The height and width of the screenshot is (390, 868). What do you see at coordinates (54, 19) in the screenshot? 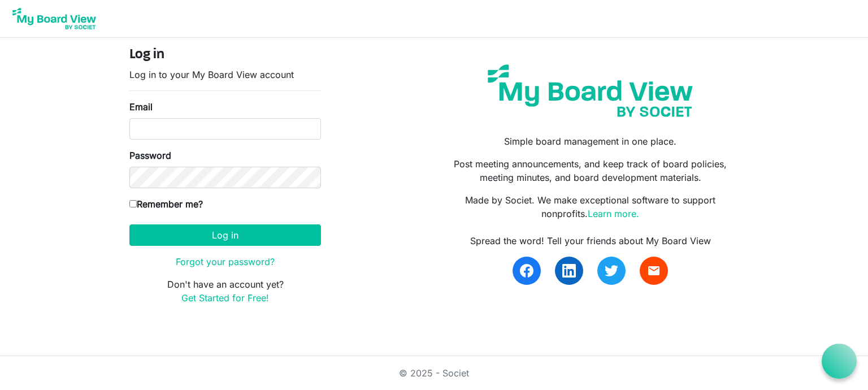
I see `img: My Board View Logo` at bounding box center [54, 19].